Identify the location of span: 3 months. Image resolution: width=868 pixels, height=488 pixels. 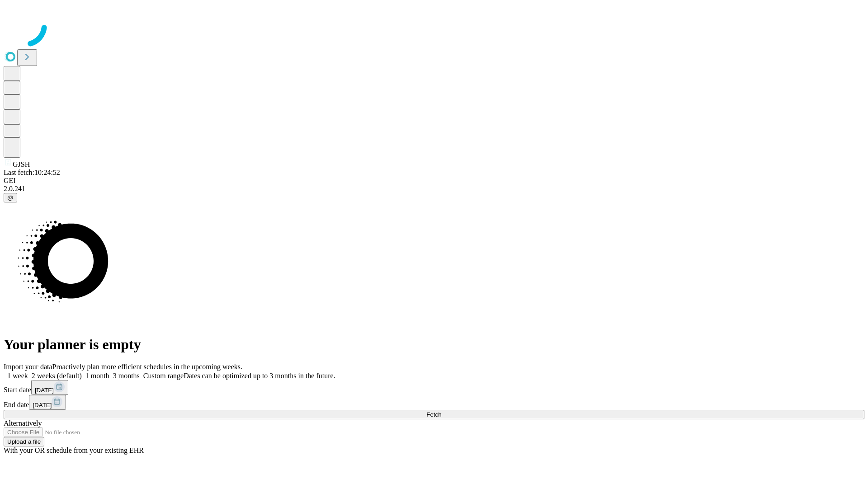
(126, 375).